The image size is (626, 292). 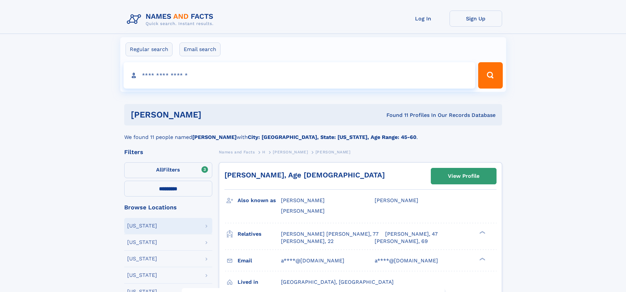 I want to click on div: View Profile, so click(x=464, y=176).